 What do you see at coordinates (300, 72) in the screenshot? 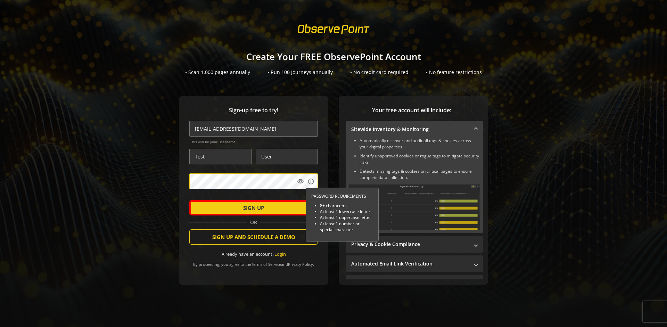
I see `div: • Run 100 Journeys annually` at bounding box center [300, 72].